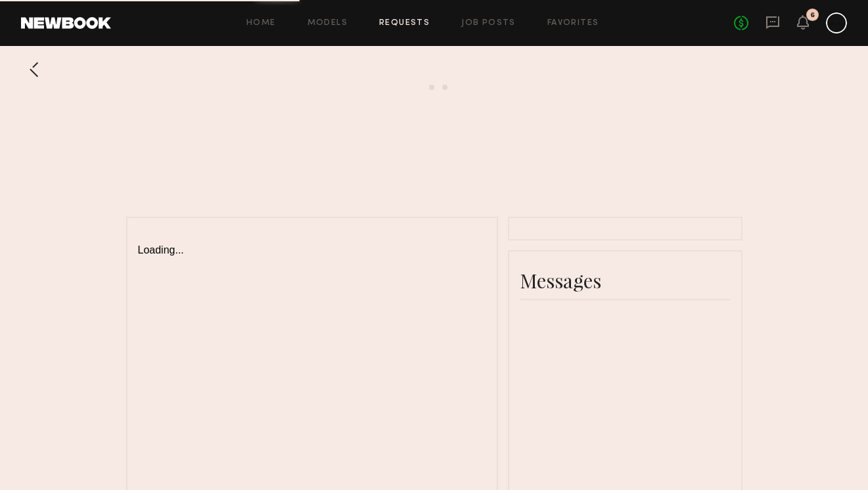 This screenshot has width=868, height=490. Describe the element at coordinates (488, 23) in the screenshot. I see `a: Job Posts` at that location.